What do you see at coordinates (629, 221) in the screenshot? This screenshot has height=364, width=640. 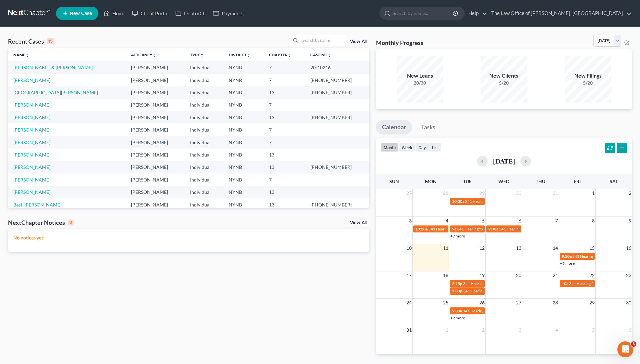 I see `span: 9` at bounding box center [629, 221].